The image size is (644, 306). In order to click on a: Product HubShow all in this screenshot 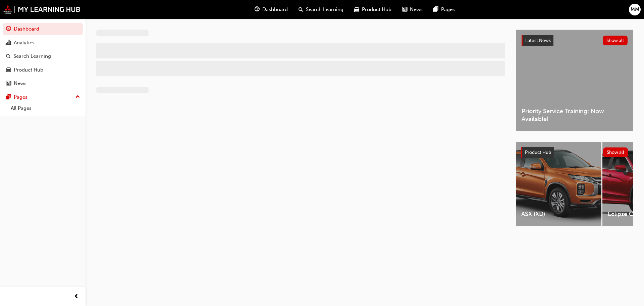, I will do `click(575, 153)`.